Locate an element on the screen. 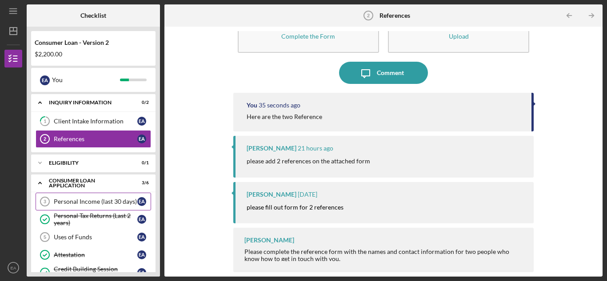  div: 3 / 6 is located at coordinates (141, 183).